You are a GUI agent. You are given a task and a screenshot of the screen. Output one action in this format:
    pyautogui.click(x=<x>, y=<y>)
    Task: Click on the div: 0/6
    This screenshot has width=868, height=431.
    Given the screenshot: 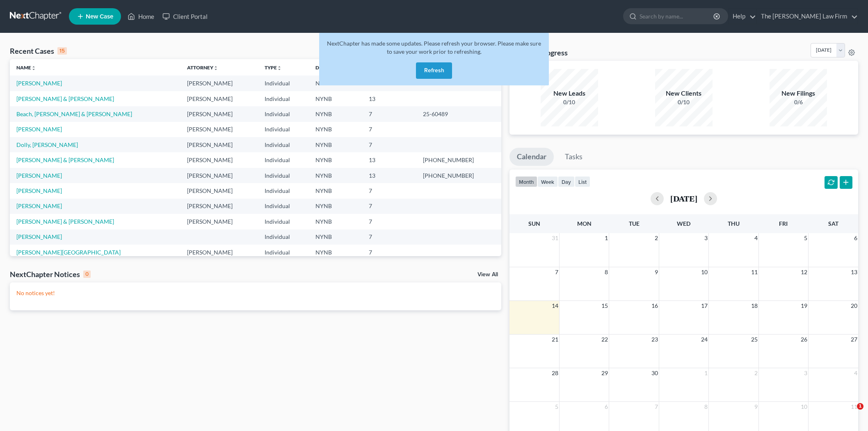 What is the action you would take?
    pyautogui.click(x=798, y=103)
    